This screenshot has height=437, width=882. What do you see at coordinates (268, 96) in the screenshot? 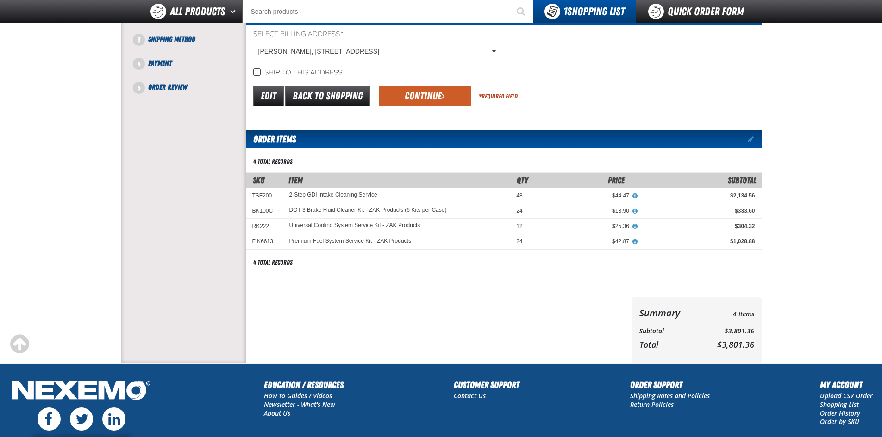
I see `a: Edit` at bounding box center [268, 96].